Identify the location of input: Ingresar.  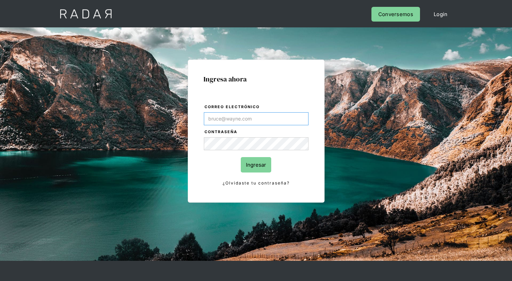
(256, 165).